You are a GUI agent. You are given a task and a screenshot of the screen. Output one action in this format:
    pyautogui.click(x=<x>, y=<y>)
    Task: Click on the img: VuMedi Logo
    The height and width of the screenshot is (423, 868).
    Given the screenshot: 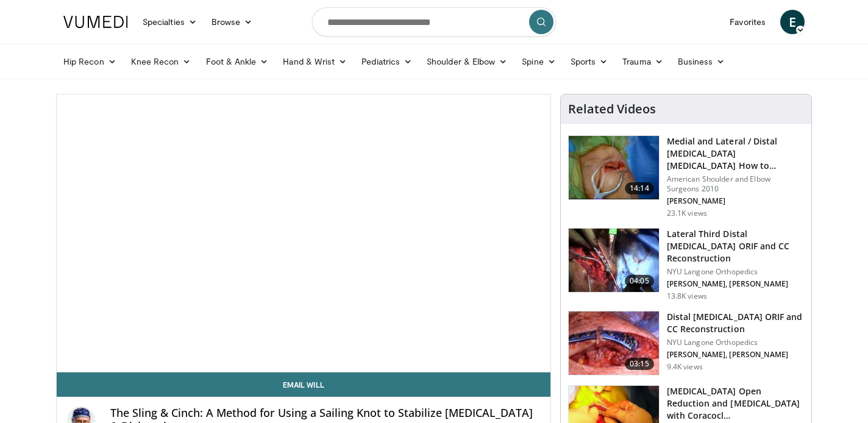 What is the action you would take?
    pyautogui.click(x=96, y=22)
    